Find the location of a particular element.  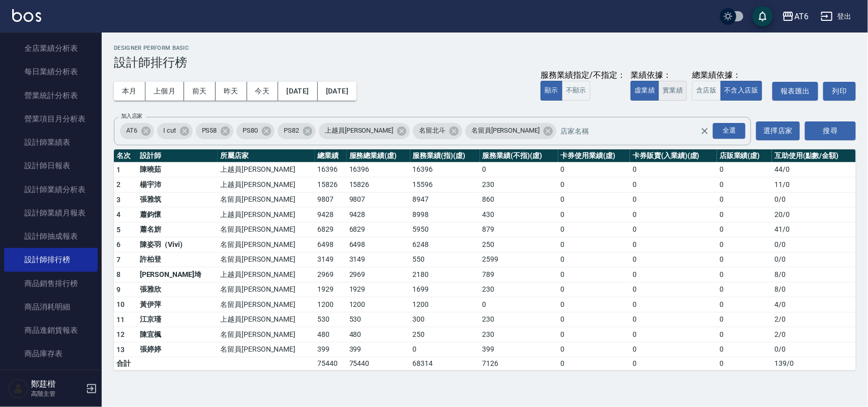

td: 陳曉茹 is located at coordinates (177, 170).